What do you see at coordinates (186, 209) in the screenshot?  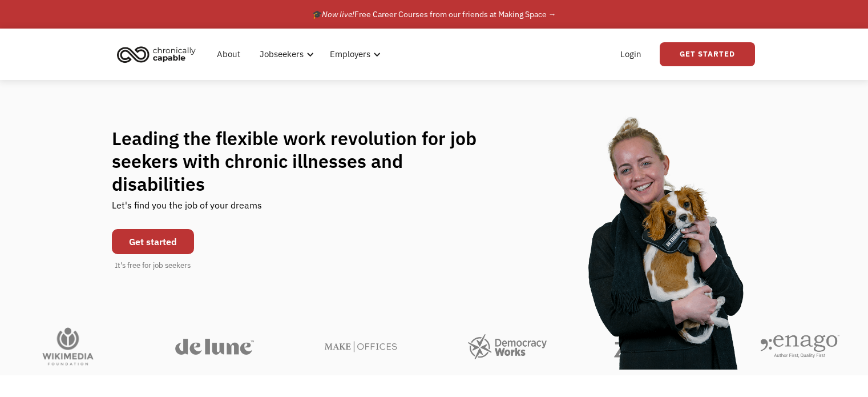 I see `div: Let's find you the job of your dreams` at bounding box center [186, 209].